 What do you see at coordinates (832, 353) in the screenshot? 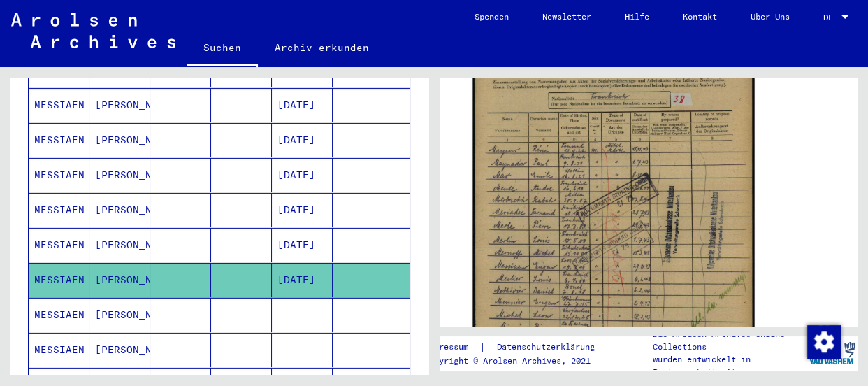
I see `img: yv_logo.png` at bounding box center [832, 353].